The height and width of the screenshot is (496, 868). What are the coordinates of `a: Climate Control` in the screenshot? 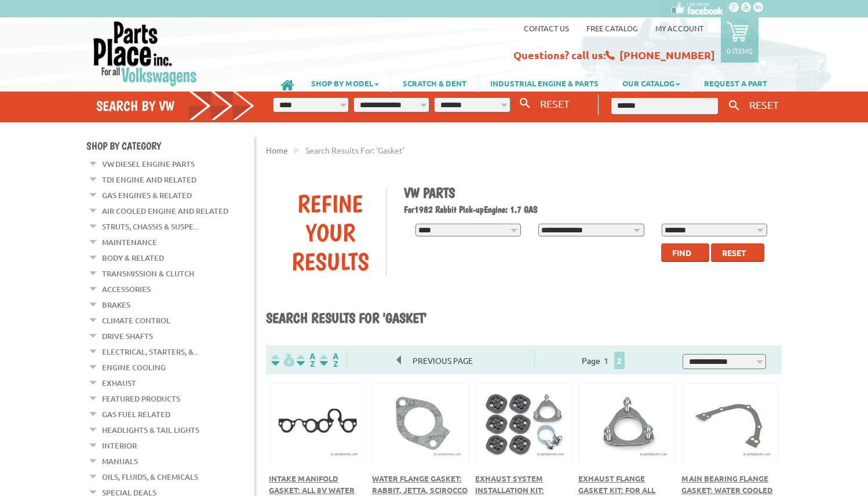 It's located at (136, 320).